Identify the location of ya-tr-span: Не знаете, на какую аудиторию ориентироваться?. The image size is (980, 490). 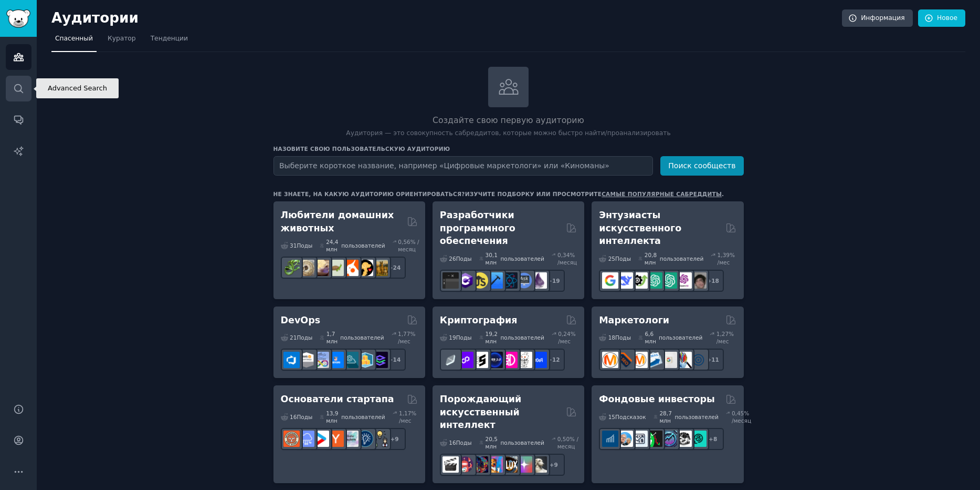
(369, 194).